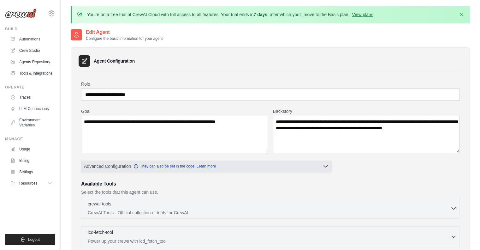  Describe the element at coordinates (31, 172) in the screenshot. I see `a: Settings` at that location.